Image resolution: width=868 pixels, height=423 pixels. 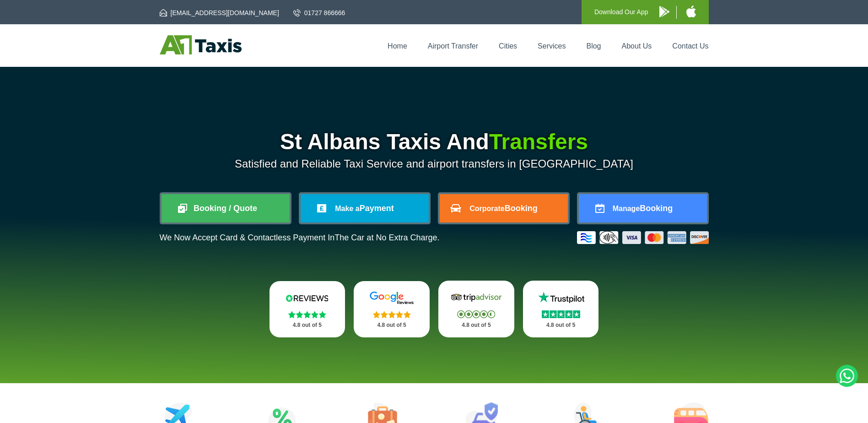 I want to click on img: A1 Taxis Android App, so click(x=665, y=11).